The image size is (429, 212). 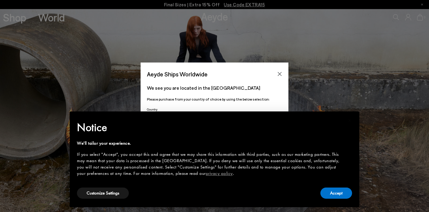 I want to click on p: Please purchase from your country of choice by using the below selection:, so click(x=214, y=99).